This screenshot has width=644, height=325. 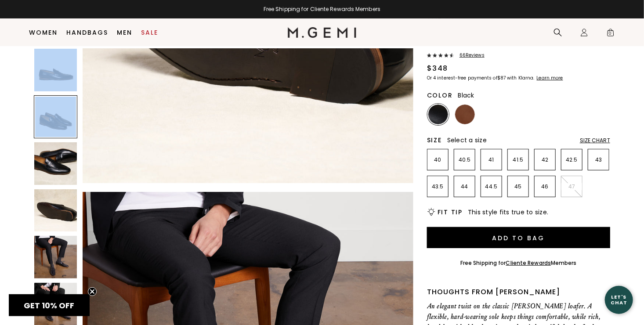 I want to click on p: 45, so click(x=518, y=187).